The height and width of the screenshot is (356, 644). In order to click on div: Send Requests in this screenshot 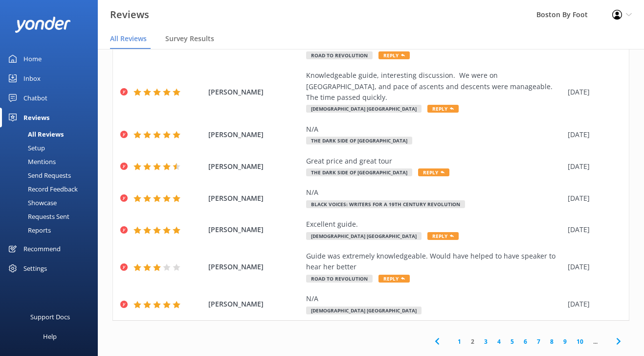, I will do `click(38, 175)`.